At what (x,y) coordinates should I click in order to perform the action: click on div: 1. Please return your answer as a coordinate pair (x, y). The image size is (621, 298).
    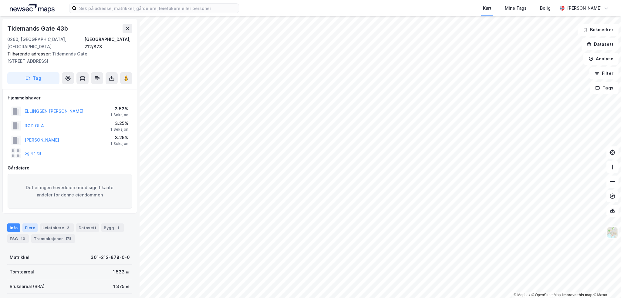
    Looking at the image, I should click on (118, 228).